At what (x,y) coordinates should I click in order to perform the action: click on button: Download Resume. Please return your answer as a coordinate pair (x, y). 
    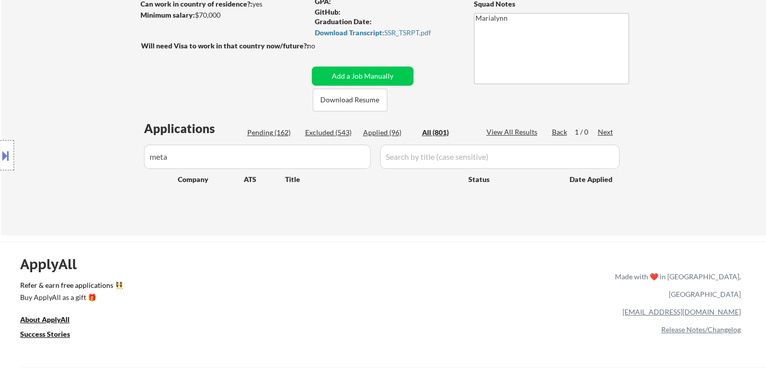
    Looking at the image, I should click on (350, 100).